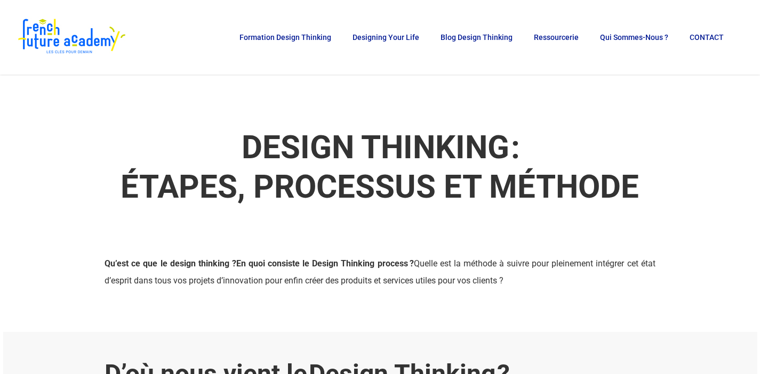 This screenshot has height=374, width=760. I want to click on span: Qui sommes-nous ?, so click(634, 37).